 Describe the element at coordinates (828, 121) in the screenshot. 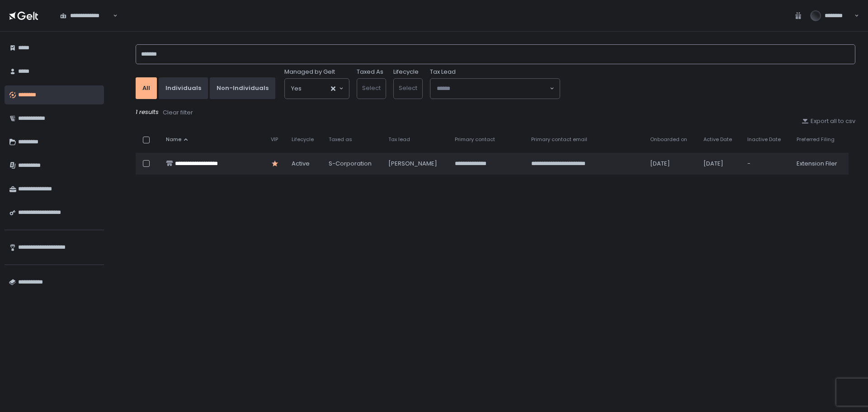

I see `div: Export all to csv` at that location.